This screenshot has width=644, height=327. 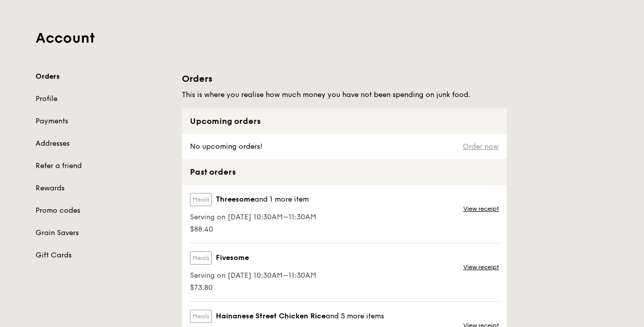 I want to click on a: Rewards, so click(x=103, y=188).